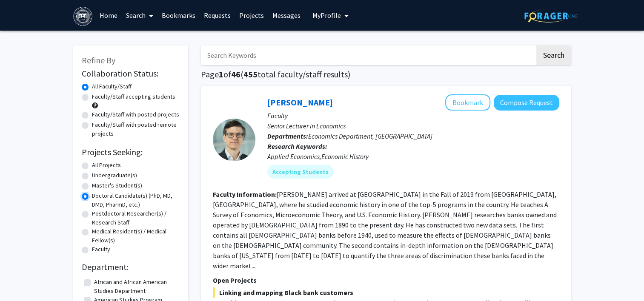 This screenshot has height=301, width=644. I want to click on h2: Collaboration Status:, so click(131, 74).